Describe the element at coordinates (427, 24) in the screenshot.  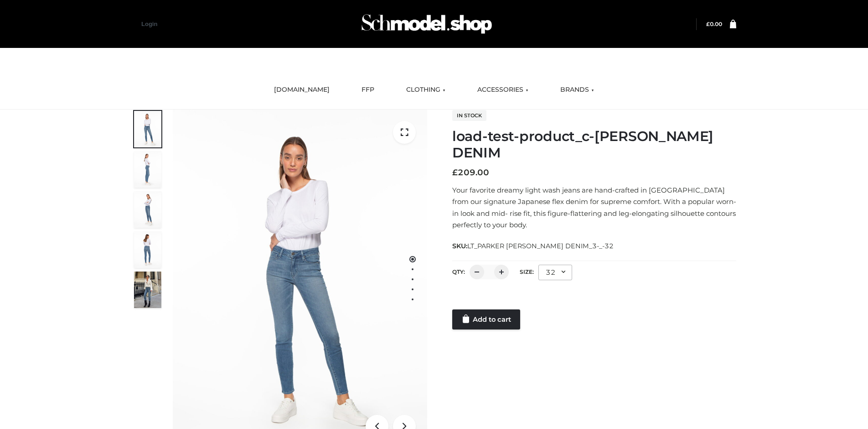
I see `a: Schmodel Admin 964` at that location.